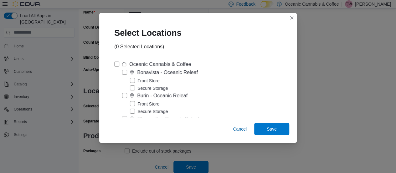  What do you see at coordinates (168, 119) in the screenshot?
I see `div: Clarenville - Oceanic Releaf` at bounding box center [168, 119].